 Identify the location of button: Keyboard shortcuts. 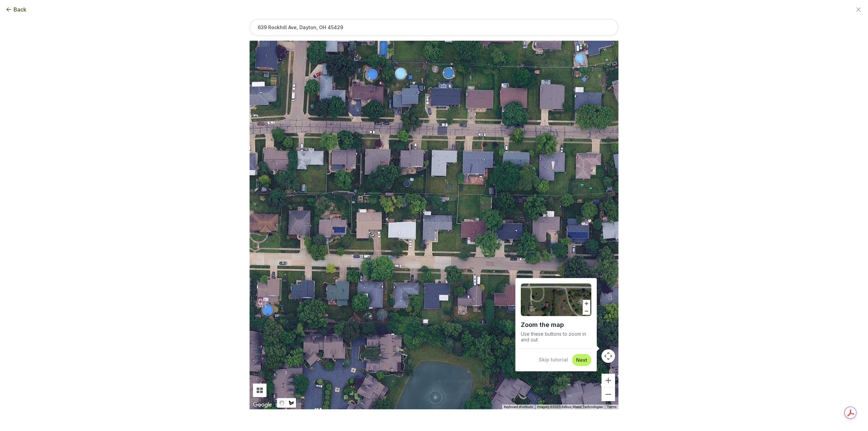
(518, 407).